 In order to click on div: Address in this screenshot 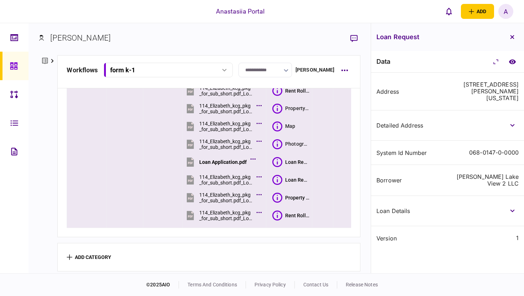, I will do `click(410, 92)`.